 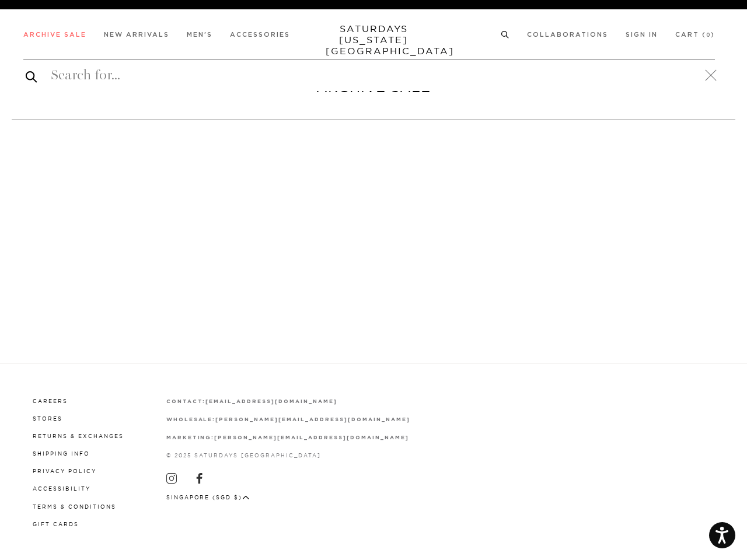 What do you see at coordinates (709, 35) in the screenshot?
I see `small: 0` at bounding box center [709, 35].